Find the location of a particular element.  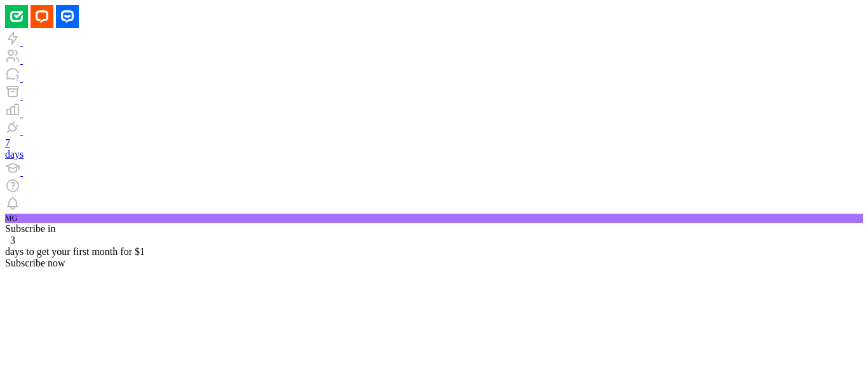

div: Subscribe now is located at coordinates (551, 16).